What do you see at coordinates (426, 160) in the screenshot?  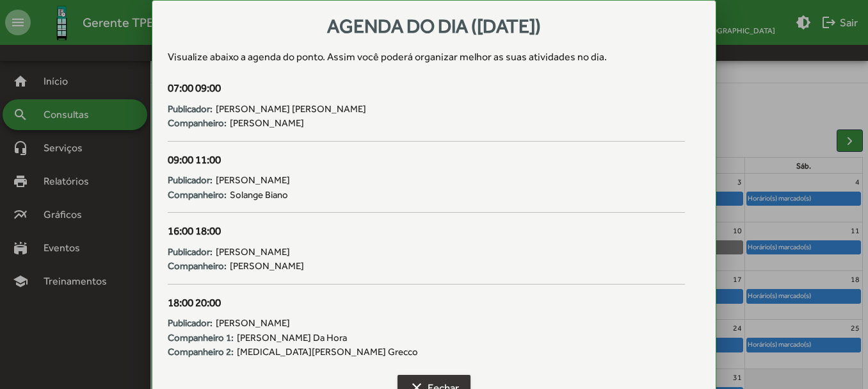 I see `div: 09:00 11:00` at bounding box center [426, 160].